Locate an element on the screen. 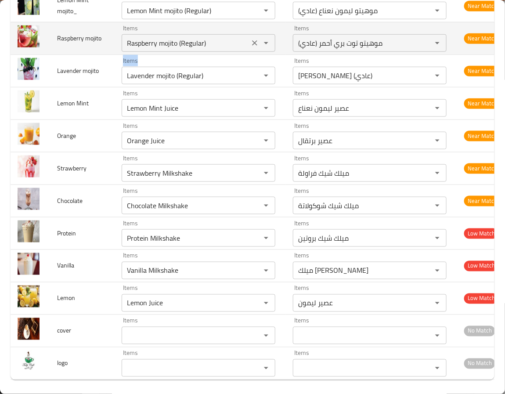  span: Lemon is located at coordinates (66, 298).